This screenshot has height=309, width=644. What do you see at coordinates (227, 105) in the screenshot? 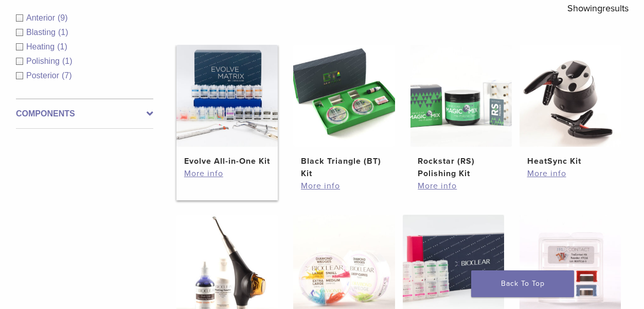
I see `a: Evolve All-in-One KitEvolve All-in-One Kit` at bounding box center [227, 105].